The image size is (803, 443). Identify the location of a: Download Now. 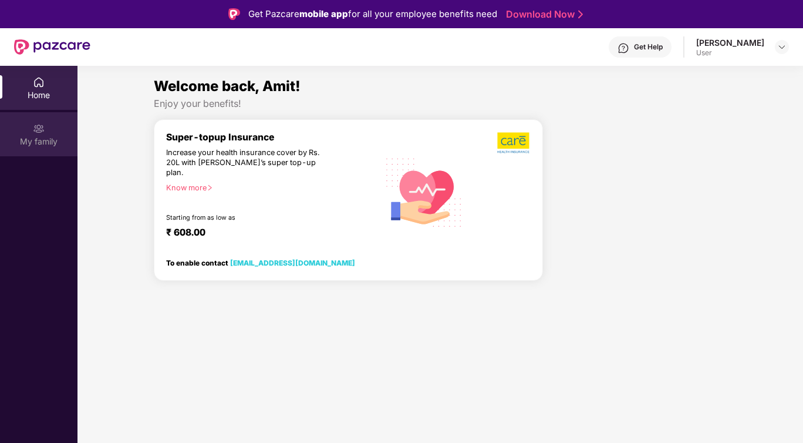
(542, 14).